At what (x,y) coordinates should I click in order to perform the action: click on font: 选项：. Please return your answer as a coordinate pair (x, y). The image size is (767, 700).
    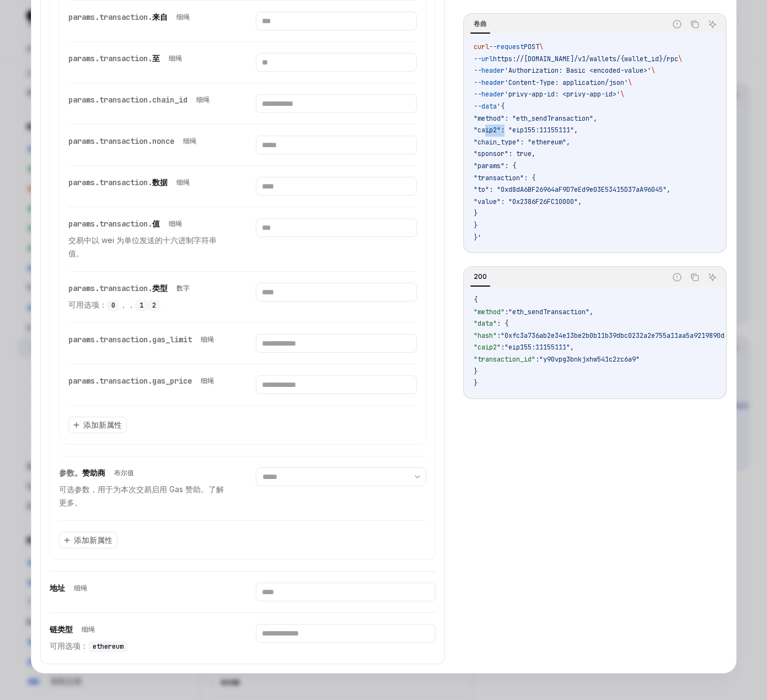
    Looking at the image, I should click on (95, 304).